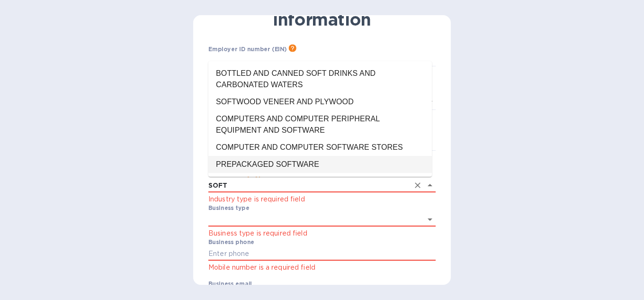  What do you see at coordinates (231, 242) in the screenshot?
I see `label: Business phone` at bounding box center [231, 242].